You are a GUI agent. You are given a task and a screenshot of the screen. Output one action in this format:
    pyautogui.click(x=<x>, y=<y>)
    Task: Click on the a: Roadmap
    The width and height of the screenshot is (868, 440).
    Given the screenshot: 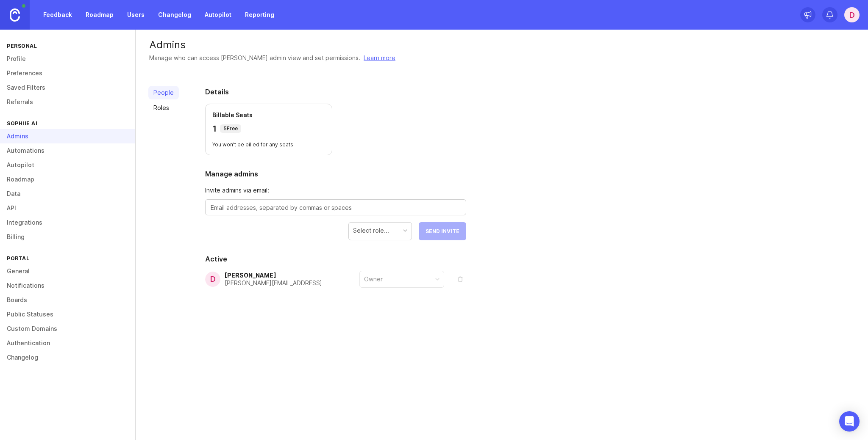 What is the action you would take?
    pyautogui.click(x=99, y=15)
    